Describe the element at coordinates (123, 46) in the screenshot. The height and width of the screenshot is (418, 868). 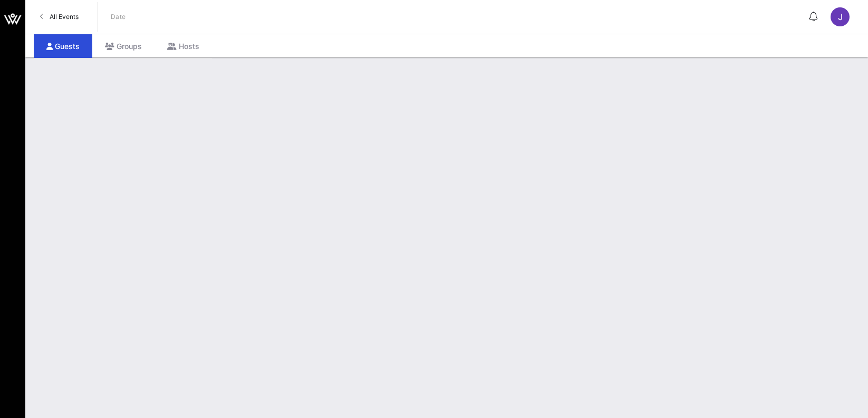
I see `div: Groups` at that location.